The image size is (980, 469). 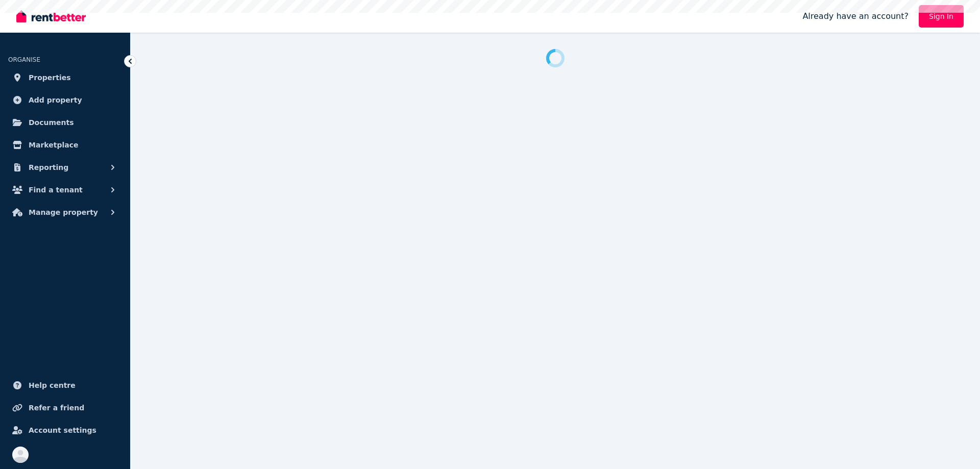 What do you see at coordinates (65, 168) in the screenshot?
I see `button: Reporting` at bounding box center [65, 168].